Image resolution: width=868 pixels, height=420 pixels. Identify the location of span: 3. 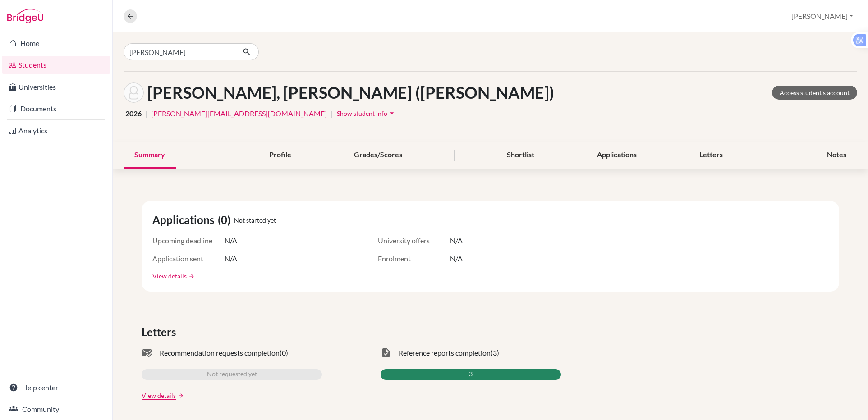
(470, 374).